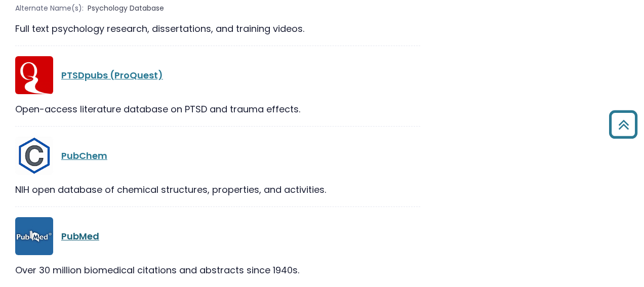 The width and height of the screenshot is (644, 287). Describe the element at coordinates (218, 190) in the screenshot. I see `div: NIH open database of chemical structures, properties, and activities.` at that location.